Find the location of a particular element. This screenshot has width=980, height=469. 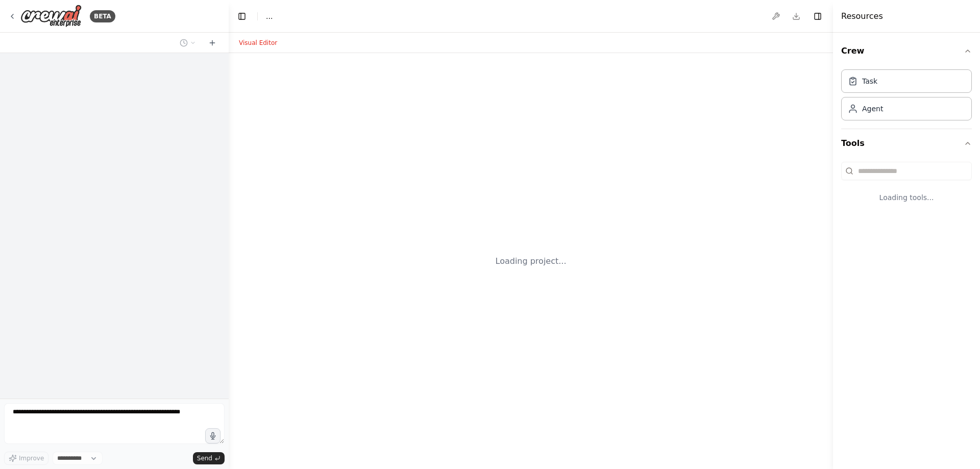

button: Start a new chat is located at coordinates (213, 43).